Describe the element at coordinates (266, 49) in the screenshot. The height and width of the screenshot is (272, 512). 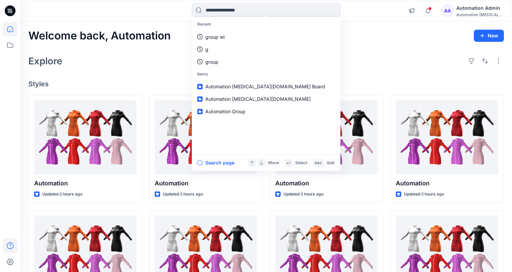
I see `a: g` at that location.